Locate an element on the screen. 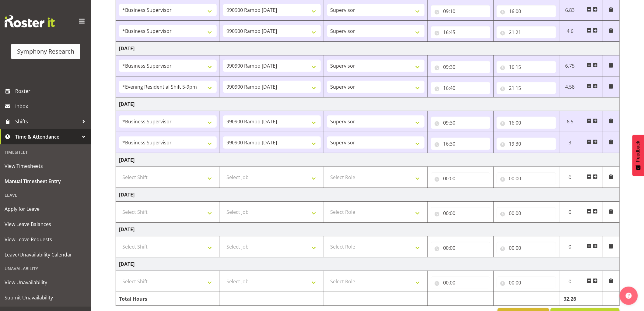 This screenshot has height=311, width=644. a: View Leave Balances is located at coordinates (46, 224).